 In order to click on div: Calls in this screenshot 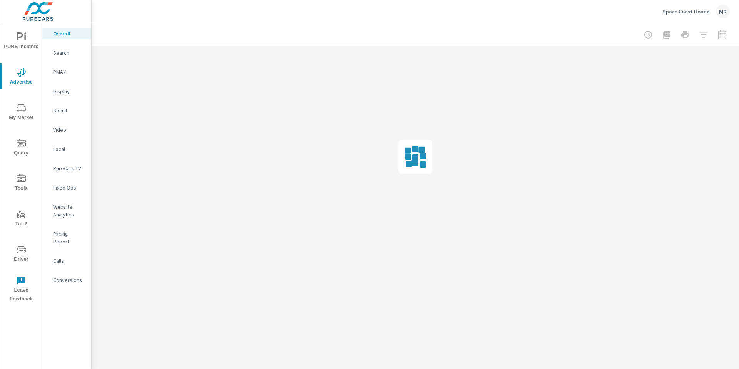, I will do `click(67, 261)`.